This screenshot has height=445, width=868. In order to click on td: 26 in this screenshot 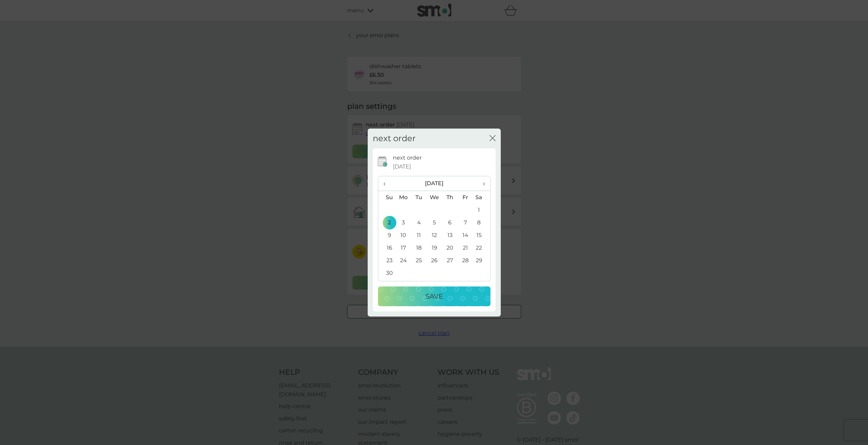, I will do `click(434, 260)`.